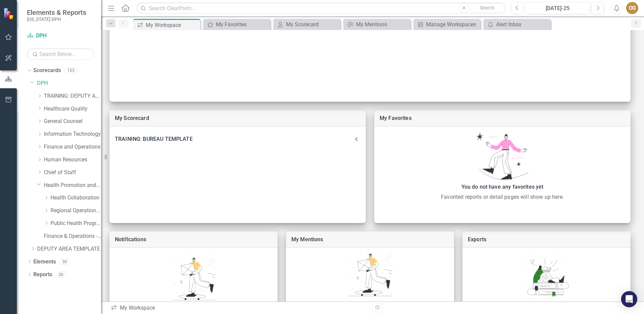 The height and width of the screenshot is (314, 644). Describe the element at coordinates (45, 262) in the screenshot. I see `a: Elements` at that location.